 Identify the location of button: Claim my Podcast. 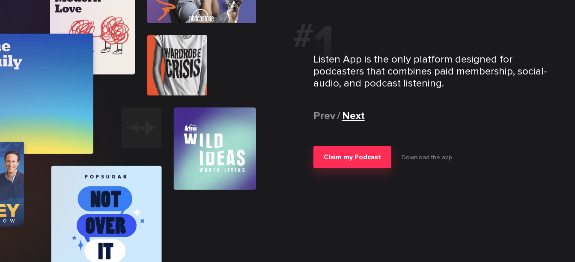
(352, 157).